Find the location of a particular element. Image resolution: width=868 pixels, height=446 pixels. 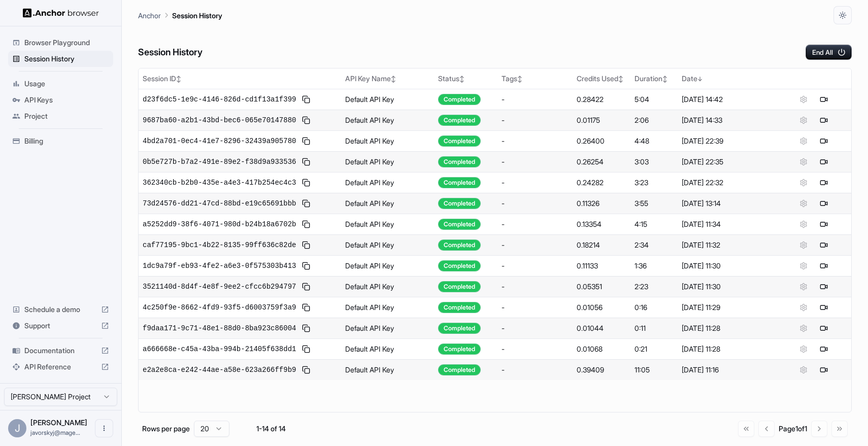

div: 1-14 of 14 is located at coordinates (271, 429).